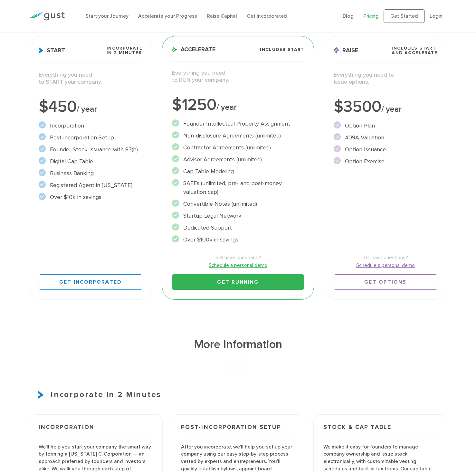 The height and width of the screenshot is (472, 476). What do you see at coordinates (336, 50) in the screenshot?
I see `img: Raise Icon` at bounding box center [336, 50].